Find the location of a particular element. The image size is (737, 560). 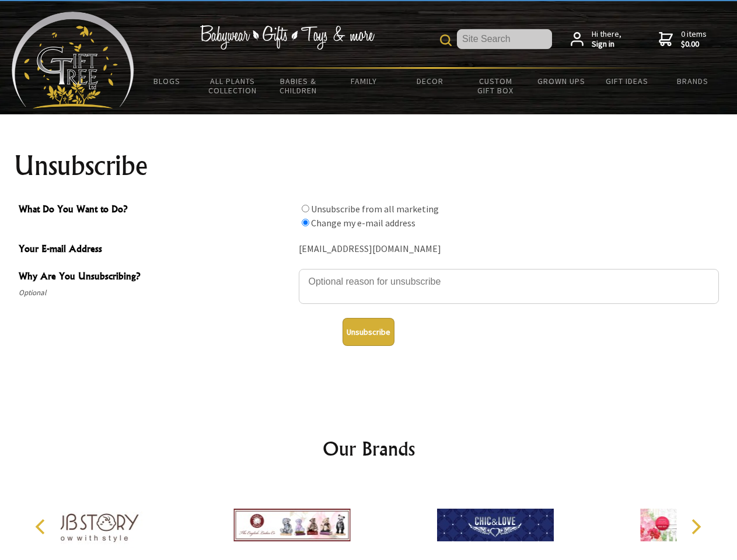

a: Gift Ideas is located at coordinates (627, 81).